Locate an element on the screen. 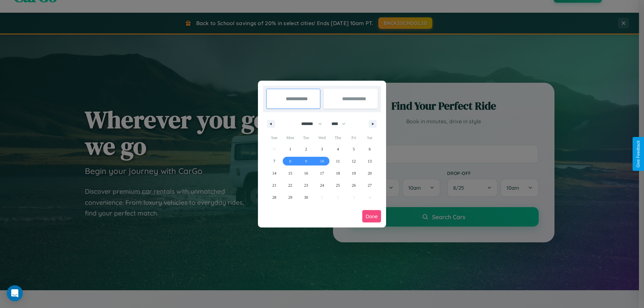 The height and width of the screenshot is (308, 644). span: Fri is located at coordinates (353, 138).